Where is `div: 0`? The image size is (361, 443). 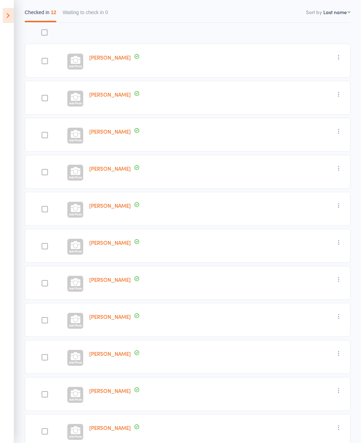
div: 0 is located at coordinates (107, 12).